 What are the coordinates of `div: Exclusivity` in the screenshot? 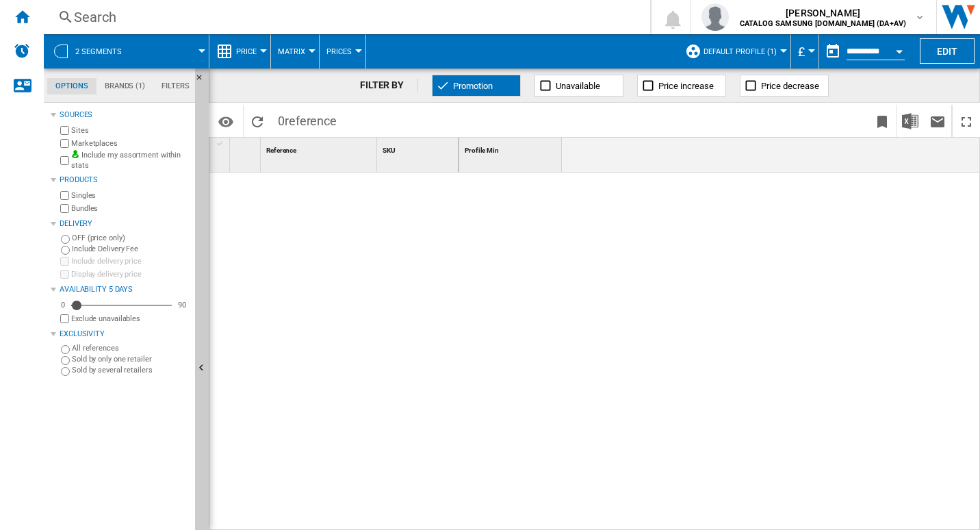 It's located at (125, 334).